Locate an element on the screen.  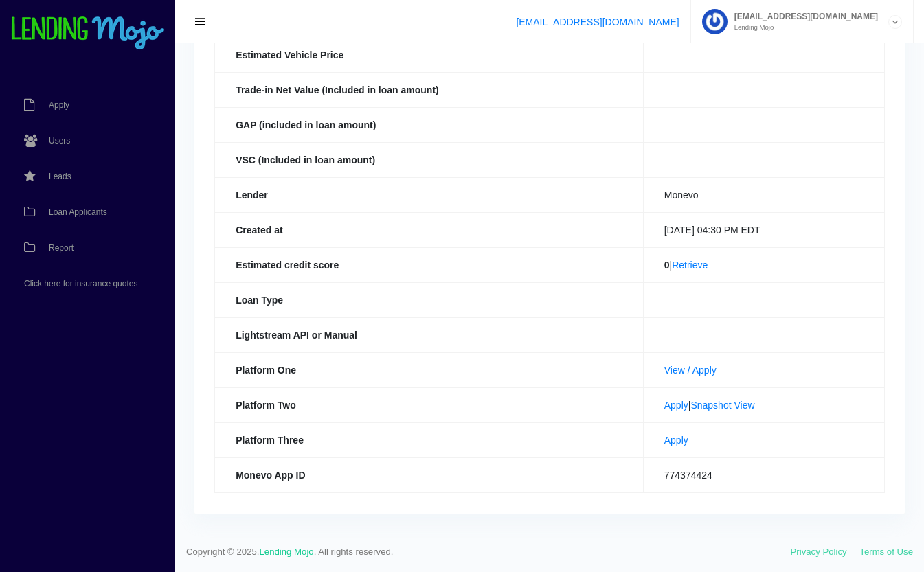
td: 774374424 is located at coordinates (763, 474).